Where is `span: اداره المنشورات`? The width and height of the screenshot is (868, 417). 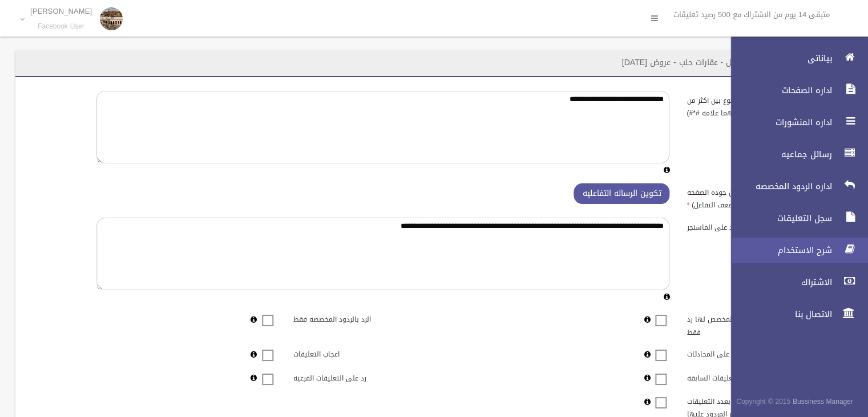
span: اداره المنشورات is located at coordinates (779, 122).